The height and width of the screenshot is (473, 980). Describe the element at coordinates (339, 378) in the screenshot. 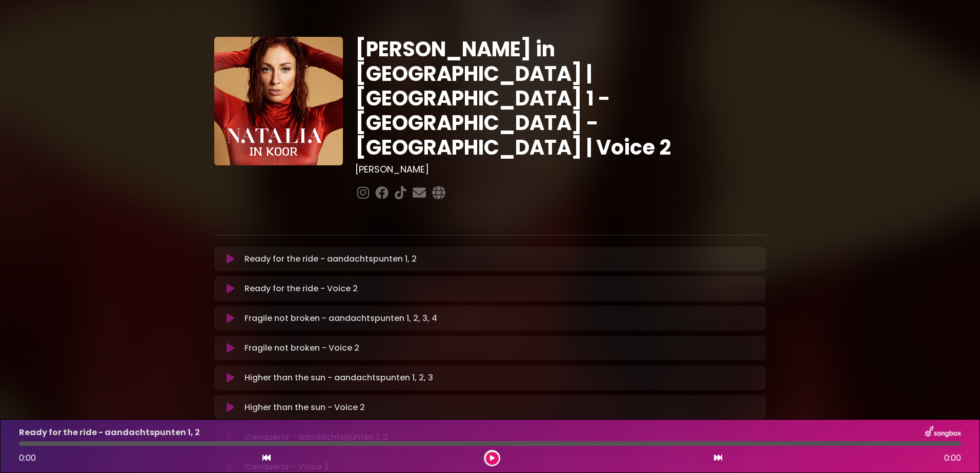

I see `p: Higher than the sun - aandachtspunten 1, 2, 3` at that location.